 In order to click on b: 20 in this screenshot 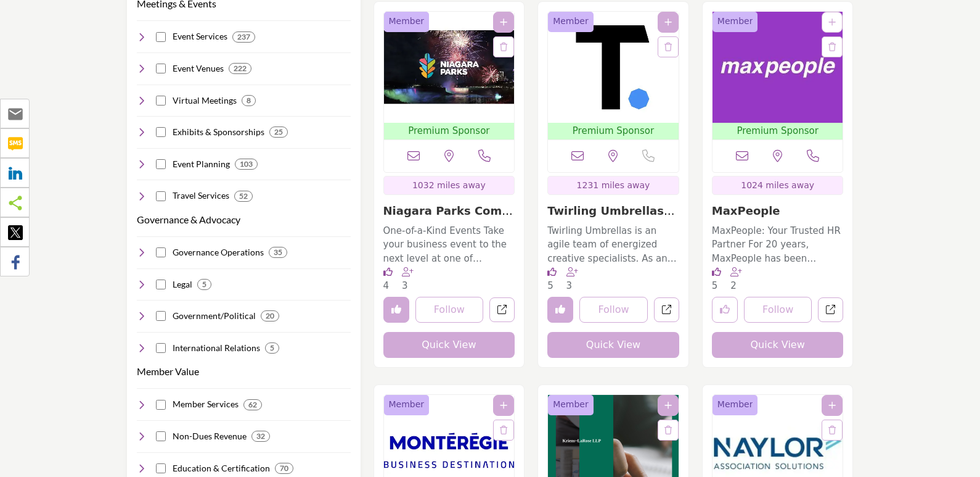, I will do `click(270, 316)`.